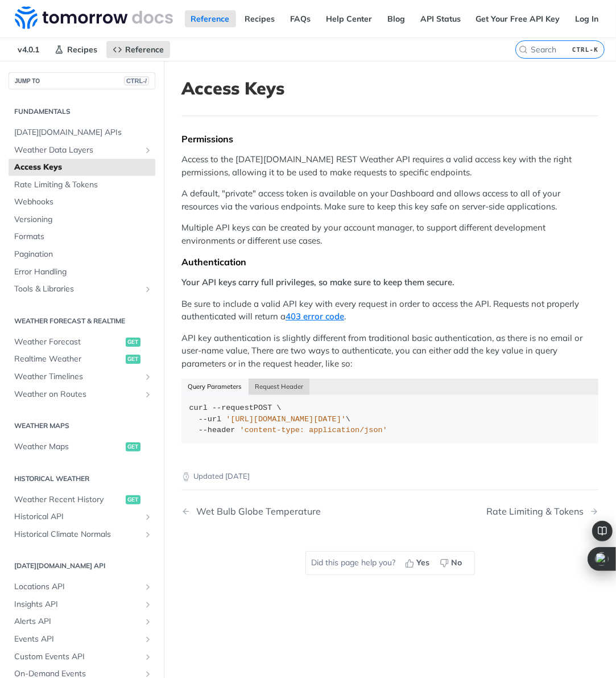 The height and width of the screenshot is (678, 616). I want to click on button: Yes, so click(418, 563).